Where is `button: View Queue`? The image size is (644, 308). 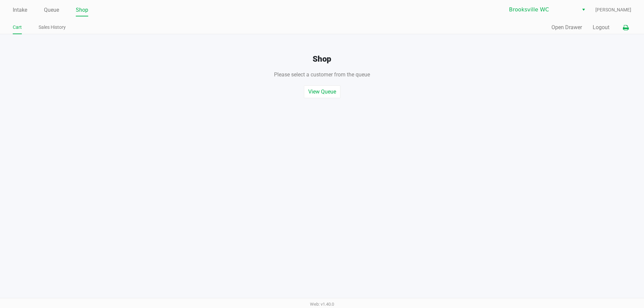 button: View Queue is located at coordinates (322, 92).